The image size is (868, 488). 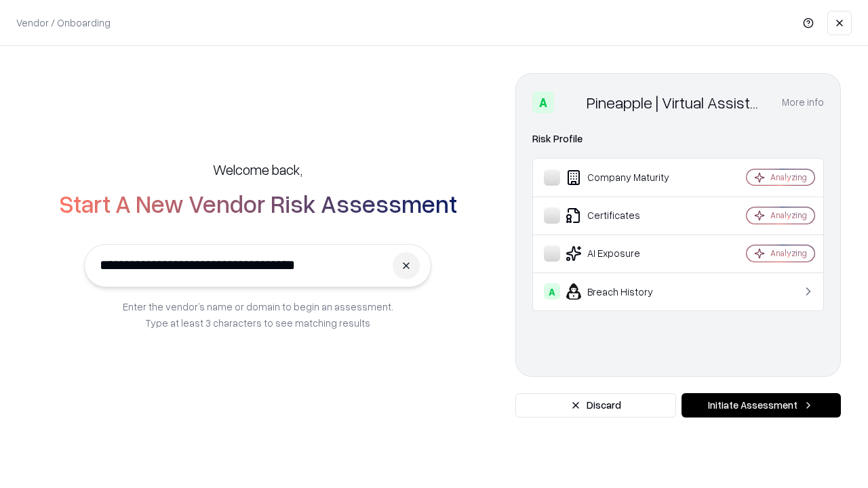 What do you see at coordinates (570, 103) in the screenshot?
I see `img: Pineapple | Virtual Assistant Agency` at bounding box center [570, 103].